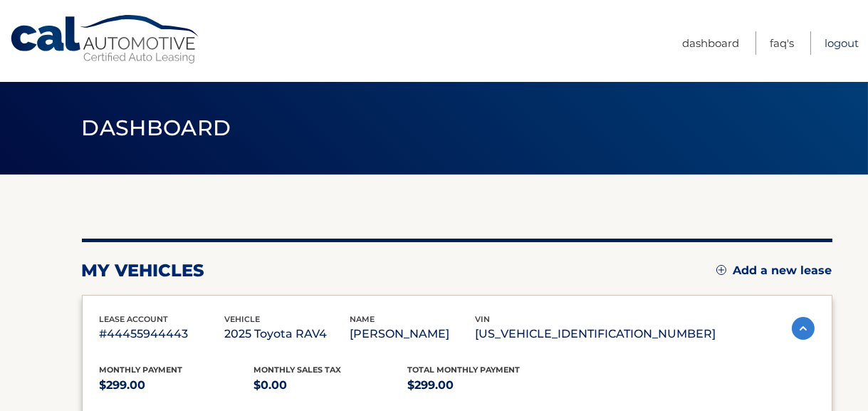 This screenshot has height=411, width=868. Describe the element at coordinates (774, 271) in the screenshot. I see `a: Add a new lease` at that location.